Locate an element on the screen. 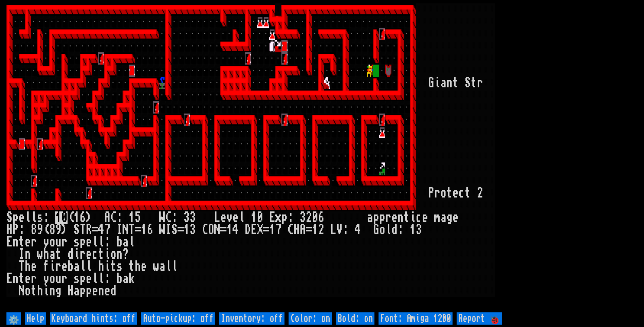  mark: 1 is located at coordinates (58, 217).